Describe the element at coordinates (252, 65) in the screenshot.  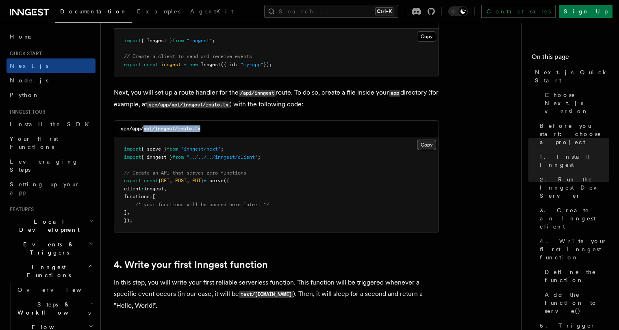
I see `span: "my-app"` at that location.